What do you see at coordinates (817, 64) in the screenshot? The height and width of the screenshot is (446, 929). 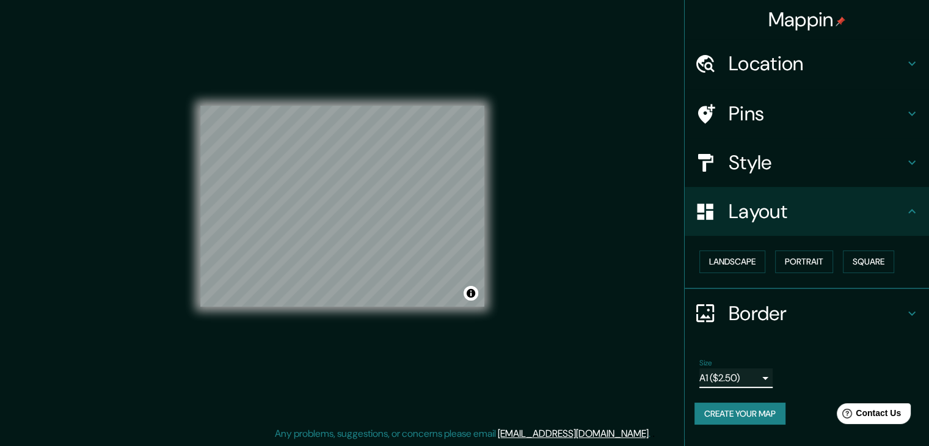 I see `h4: Location` at bounding box center [817, 64].